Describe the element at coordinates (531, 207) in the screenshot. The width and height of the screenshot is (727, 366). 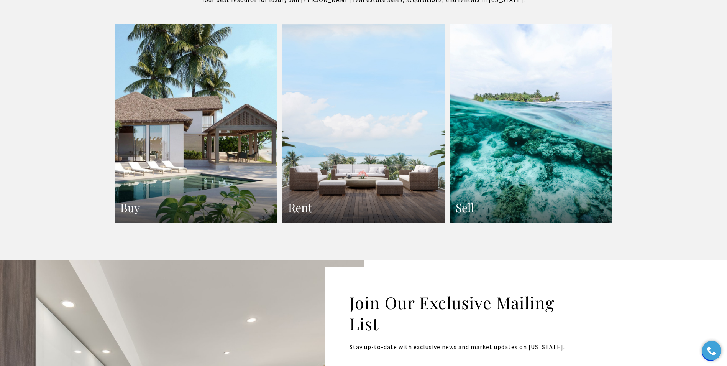
I see `h3: Sell` at that location.